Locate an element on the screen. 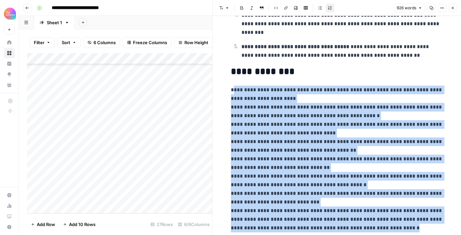  a: Your Data is located at coordinates (9, 85).